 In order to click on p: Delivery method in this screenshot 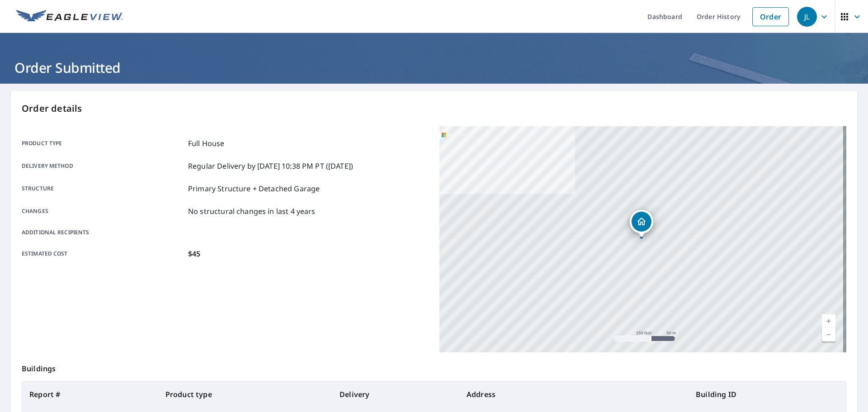, I will do `click(103, 166)`.